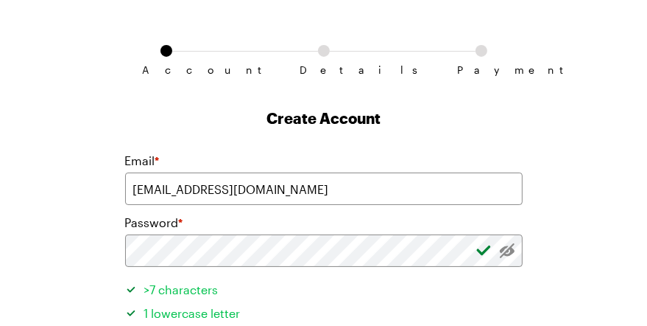  I want to click on span: 1 lowercase letter, so click(192, 312).